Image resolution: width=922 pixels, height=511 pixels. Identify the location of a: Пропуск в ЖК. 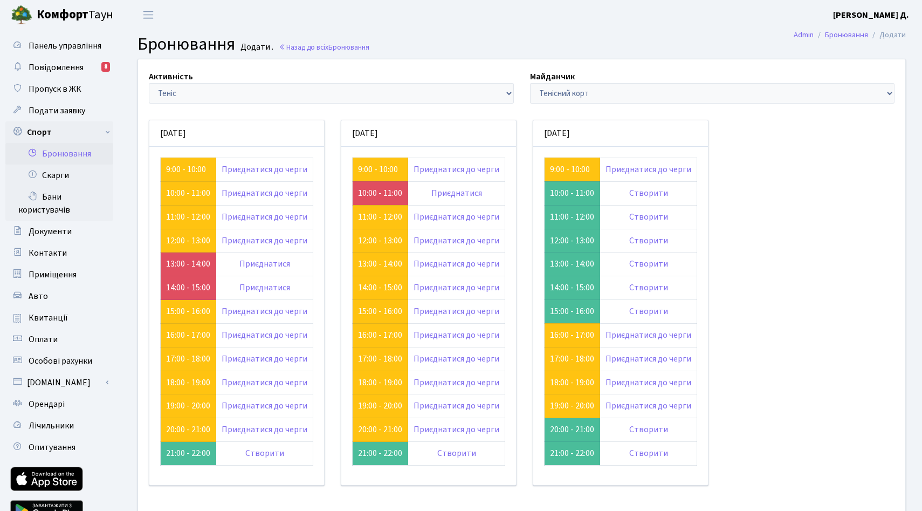
(59, 89).